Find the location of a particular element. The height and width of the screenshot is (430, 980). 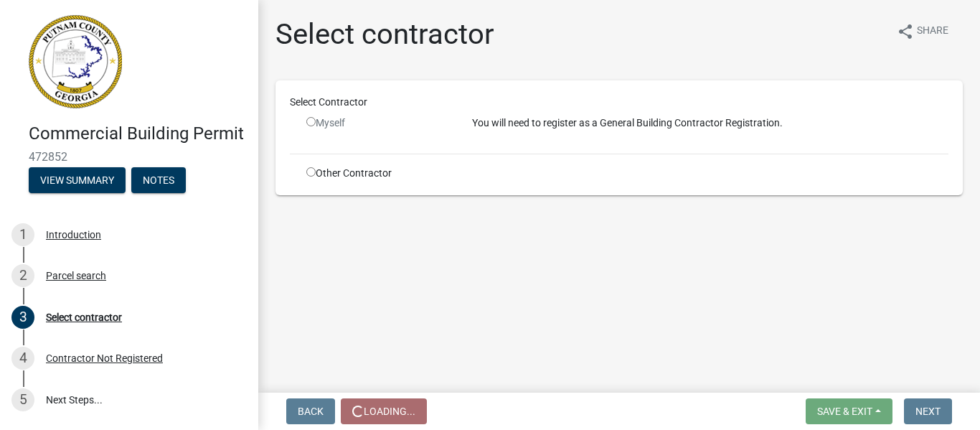

span: 472852 is located at coordinates (129, 156).